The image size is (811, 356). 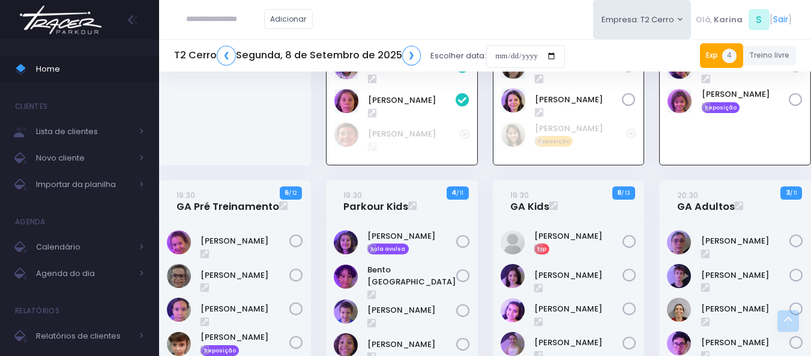 I want to click on img: Bento Brasil Torres, so click(x=346, y=276).